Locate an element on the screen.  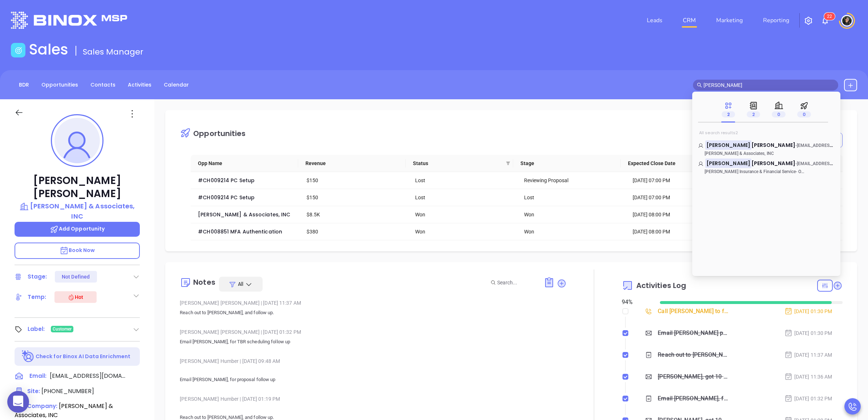
a: Reporting is located at coordinates (776, 21).